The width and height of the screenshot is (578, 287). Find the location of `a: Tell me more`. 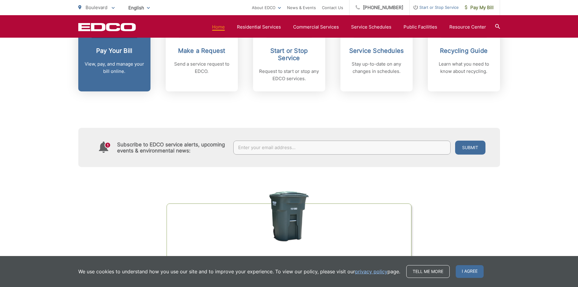

a: Tell me more is located at coordinates (428, 271).